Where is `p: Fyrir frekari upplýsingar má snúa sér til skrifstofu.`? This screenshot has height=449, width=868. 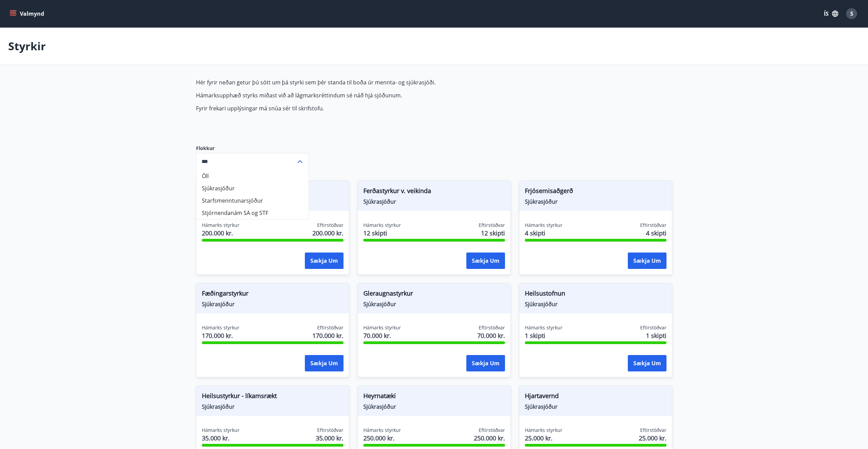
p: Fyrir frekari upplýsingar má snúa sér til skrifstofu. is located at coordinates (357, 108).